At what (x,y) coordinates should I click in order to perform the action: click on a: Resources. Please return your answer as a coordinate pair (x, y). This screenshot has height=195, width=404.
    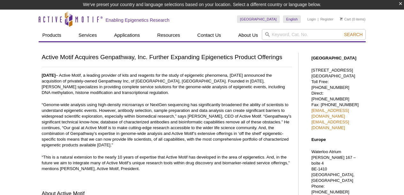
    Looking at the image, I should click on (169, 35).